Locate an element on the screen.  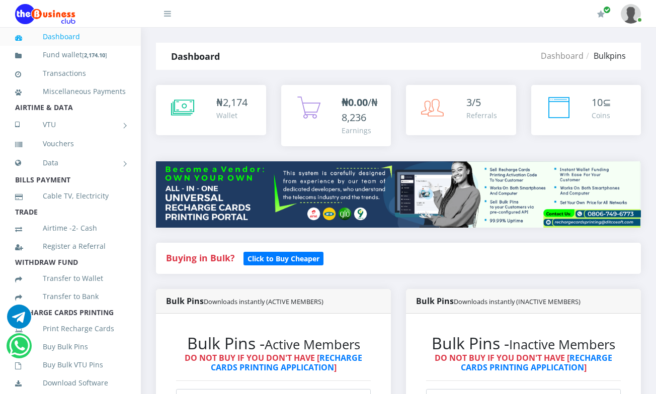
small: Downloads instantly (INACTIVE MEMBERS) is located at coordinates (517, 302).